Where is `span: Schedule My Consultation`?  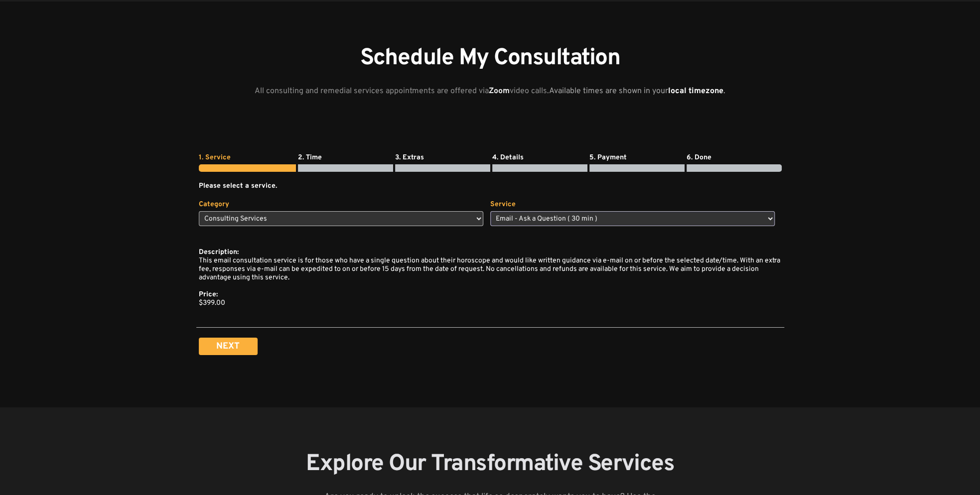 span: Schedule My Consultation is located at coordinates (490, 59).